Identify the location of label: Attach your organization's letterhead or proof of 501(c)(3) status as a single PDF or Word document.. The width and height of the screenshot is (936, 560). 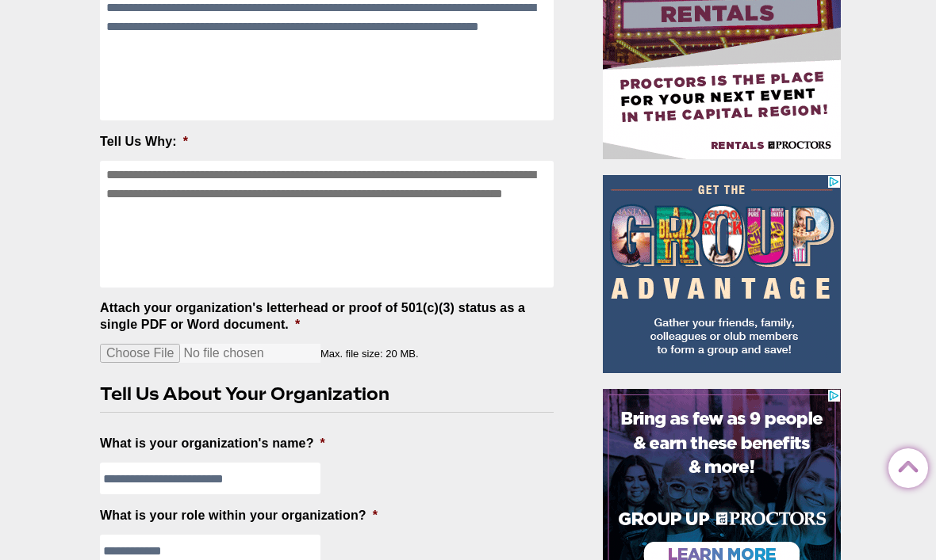
(327, 317).